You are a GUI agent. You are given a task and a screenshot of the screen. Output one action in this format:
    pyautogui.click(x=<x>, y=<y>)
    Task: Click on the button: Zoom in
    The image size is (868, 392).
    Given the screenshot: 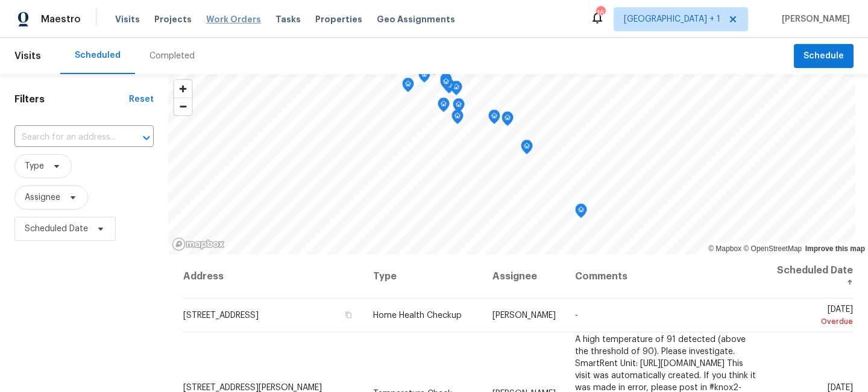 What is the action you would take?
    pyautogui.click(x=182, y=89)
    